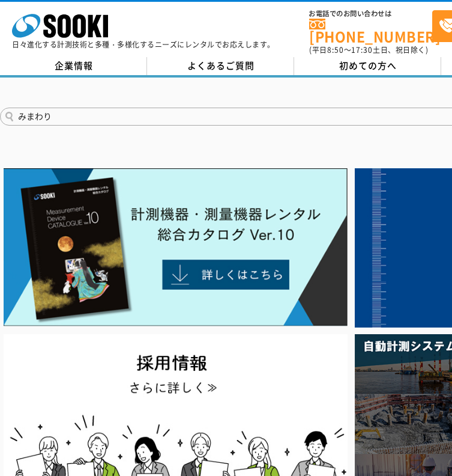  I want to click on span: お電話でのお問い合わせは, so click(371, 14).